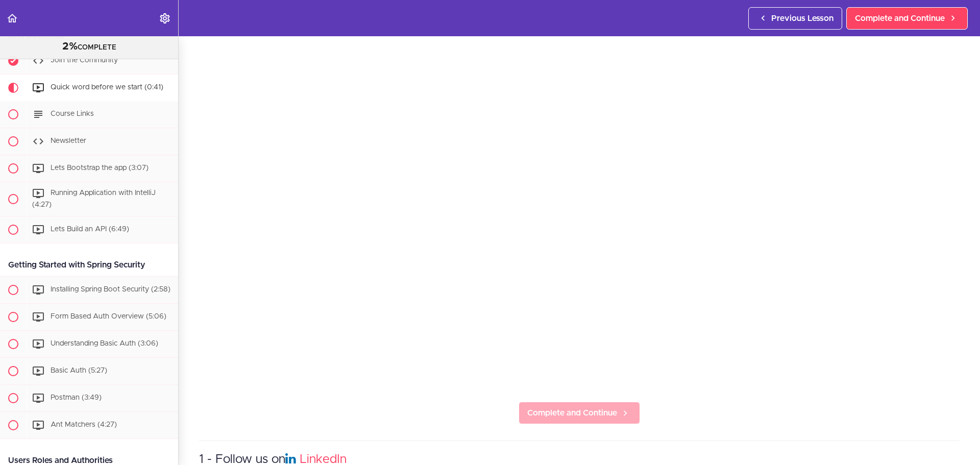 The image size is (980, 465). I want to click on span: Running Application with IntelliJ (4:27), so click(94, 199).